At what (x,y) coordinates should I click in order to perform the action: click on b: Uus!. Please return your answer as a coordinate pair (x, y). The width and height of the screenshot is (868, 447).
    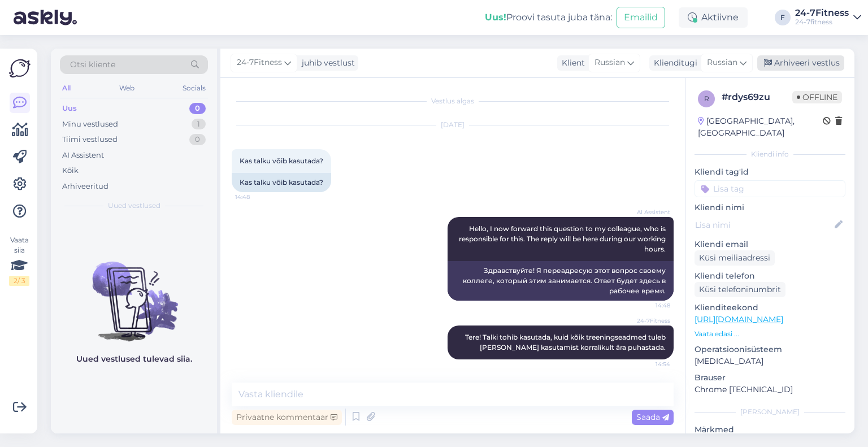
    Looking at the image, I should click on (495, 17).